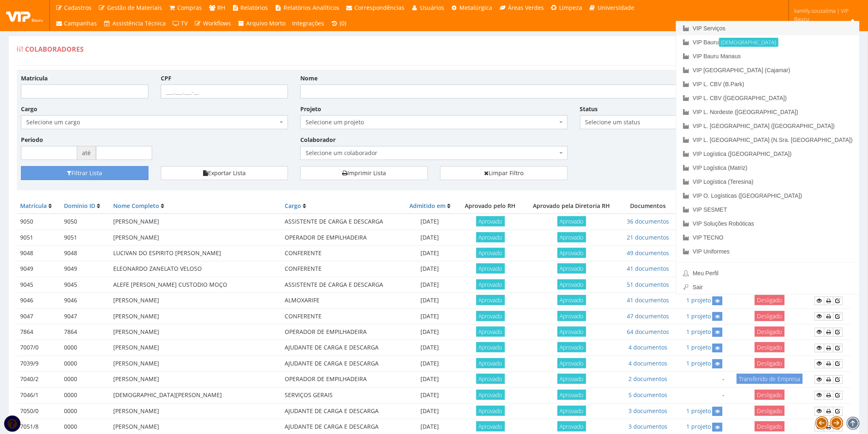 The width and height of the screenshot is (868, 434). I want to click on a: Cargo, so click(293, 205).